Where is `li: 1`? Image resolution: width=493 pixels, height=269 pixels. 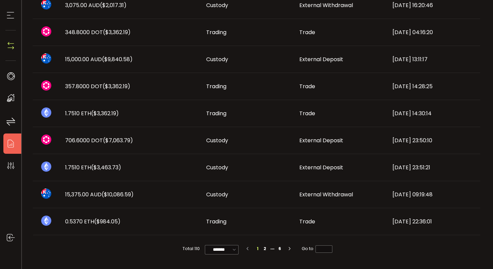 li: 1 is located at coordinates (257, 248).